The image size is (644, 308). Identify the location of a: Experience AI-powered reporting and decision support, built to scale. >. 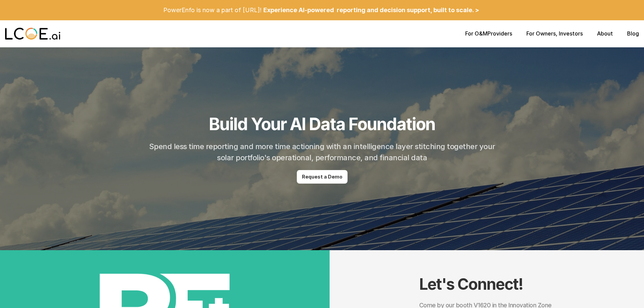
(371, 10).